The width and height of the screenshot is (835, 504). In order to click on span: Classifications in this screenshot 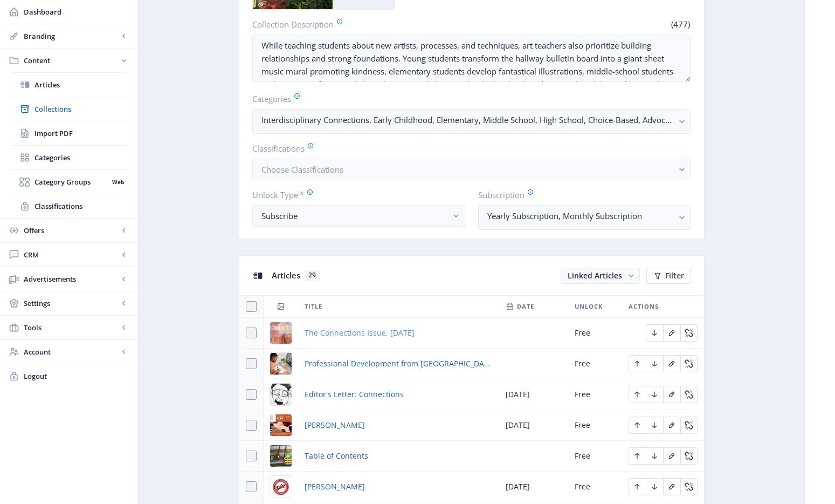, I will do `click(81, 206)`.